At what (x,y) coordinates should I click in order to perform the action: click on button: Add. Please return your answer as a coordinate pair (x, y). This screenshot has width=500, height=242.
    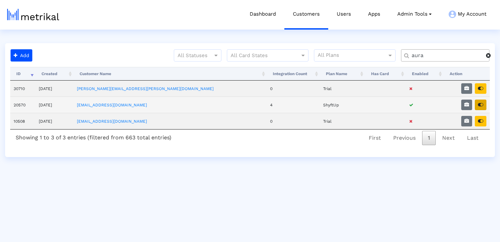
    Looking at the image, I should click on (21, 55).